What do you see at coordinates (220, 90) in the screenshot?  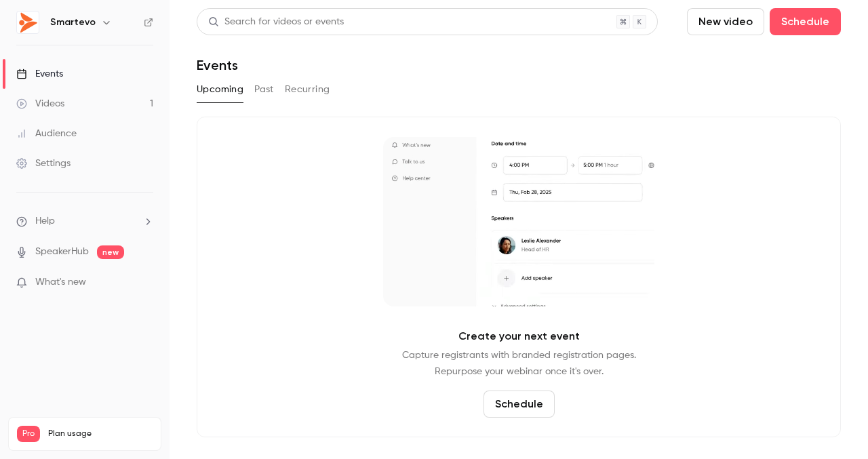 I see `button: Upcoming` at bounding box center [220, 90].